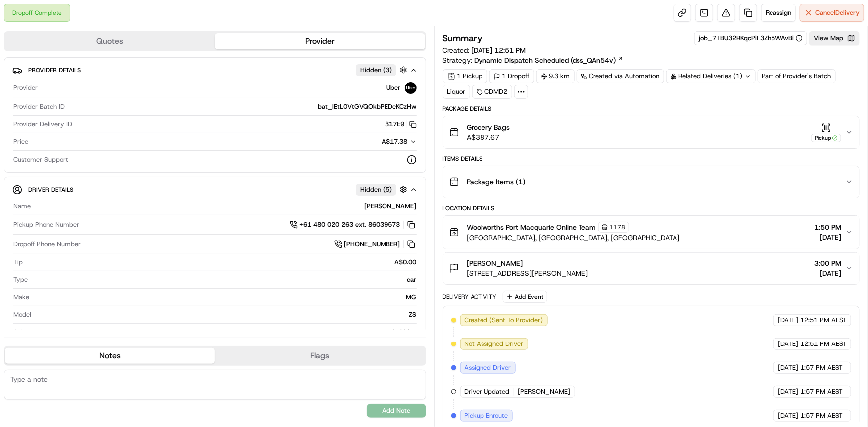  I want to click on div: car, so click(225, 280).